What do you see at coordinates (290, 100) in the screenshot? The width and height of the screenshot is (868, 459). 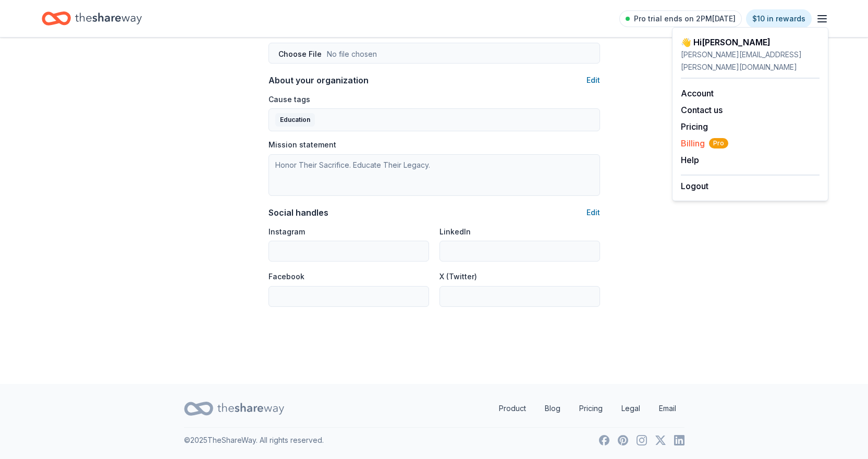 I see `label: Cause tags` at bounding box center [290, 100].